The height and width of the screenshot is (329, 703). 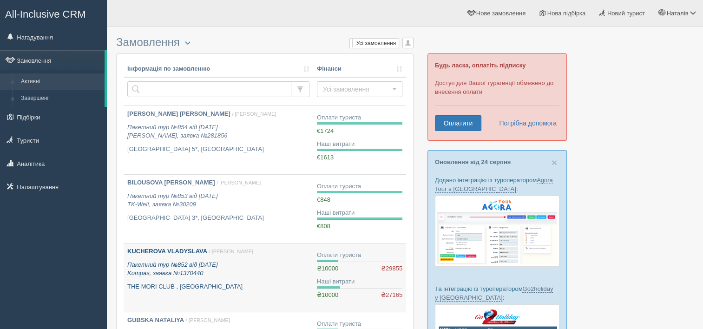 I want to click on span: Нова підбірка, so click(x=567, y=13).